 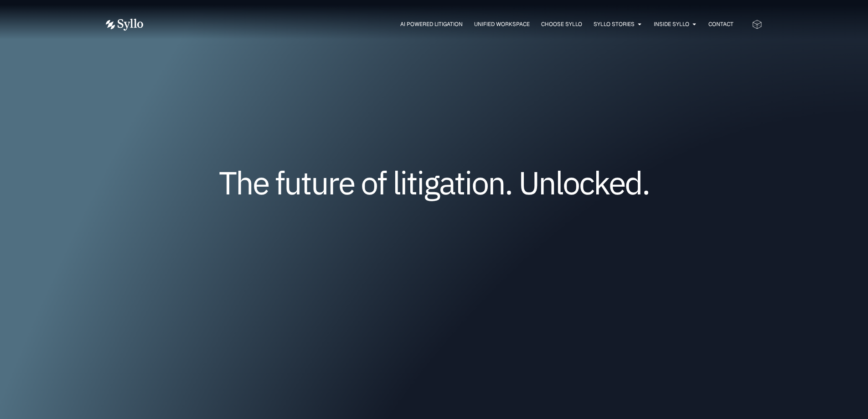 What do you see at coordinates (561, 24) in the screenshot?
I see `a: Choose Syllo` at bounding box center [561, 24].